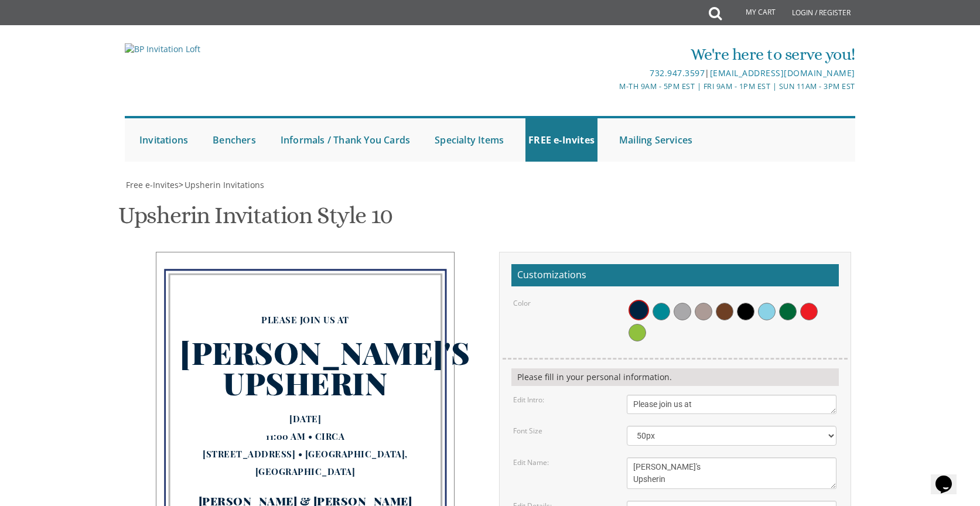 This screenshot has width=980, height=506. Describe the element at coordinates (305, 320) in the screenshot. I see `div: Please join us at` at that location.